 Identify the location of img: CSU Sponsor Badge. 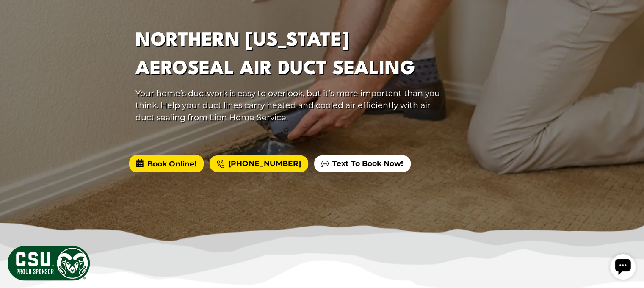
(49, 263).